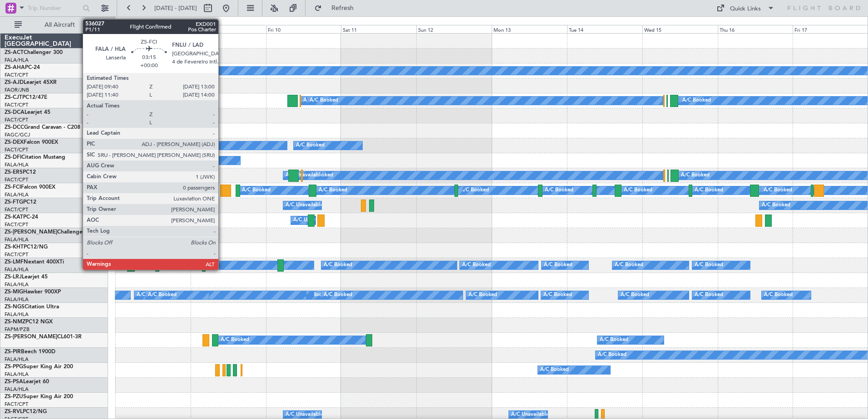 The width and height of the screenshot is (868, 419). What do you see at coordinates (30, 83) in the screenshot?
I see `a: ZS-AJDLearjet 45XR` at bounding box center [30, 83].